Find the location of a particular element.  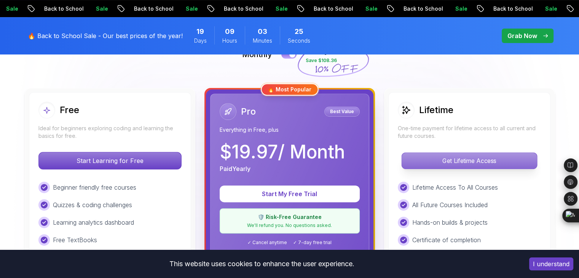

p: Paid Yearly is located at coordinates (235, 169).